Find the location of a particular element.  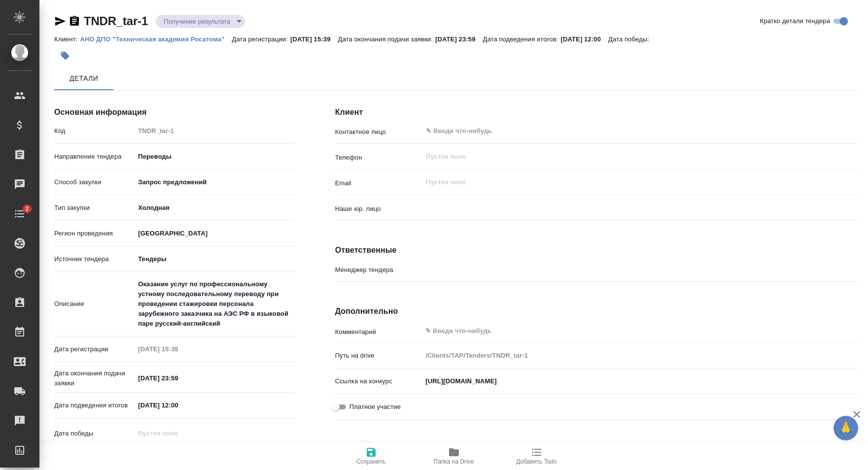

div: Запрос предложений is located at coordinates (215, 182).